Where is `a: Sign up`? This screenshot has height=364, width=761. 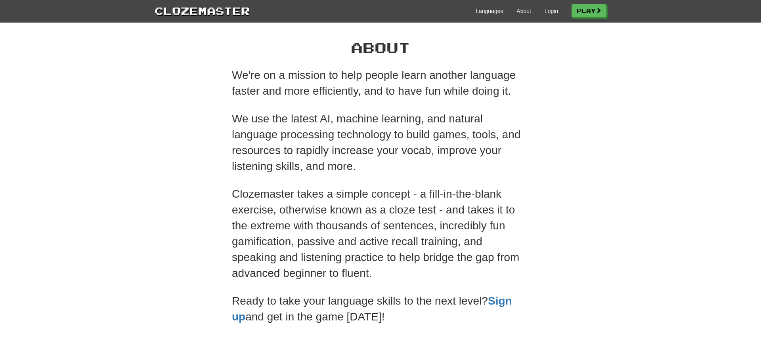 a: Sign up is located at coordinates (372, 309).